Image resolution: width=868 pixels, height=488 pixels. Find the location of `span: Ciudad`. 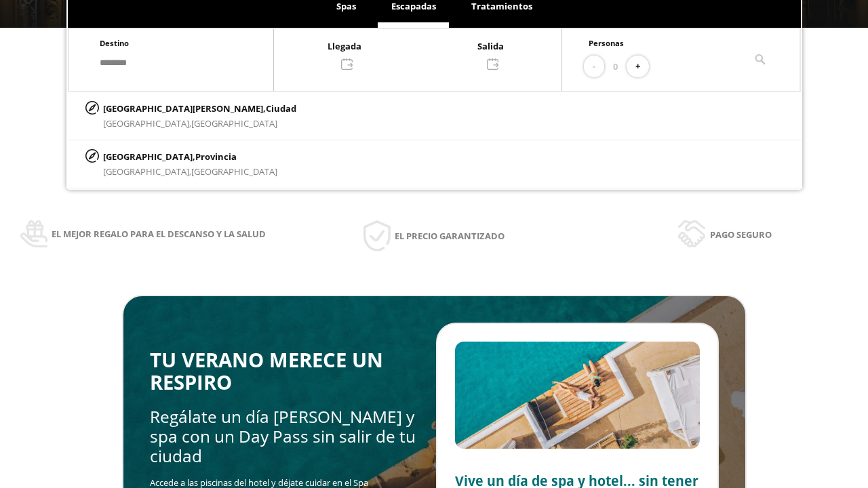

span: Ciudad is located at coordinates (281, 109).